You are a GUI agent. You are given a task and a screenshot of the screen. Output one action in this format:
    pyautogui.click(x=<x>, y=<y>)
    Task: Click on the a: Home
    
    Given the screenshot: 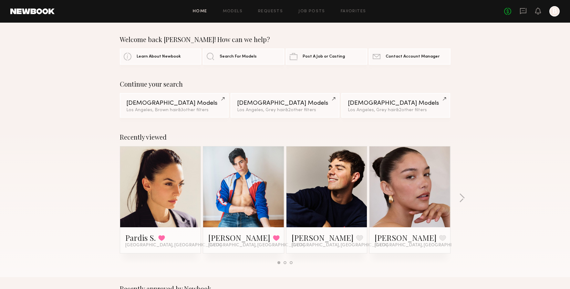 What is the action you would take?
    pyautogui.click(x=200, y=11)
    